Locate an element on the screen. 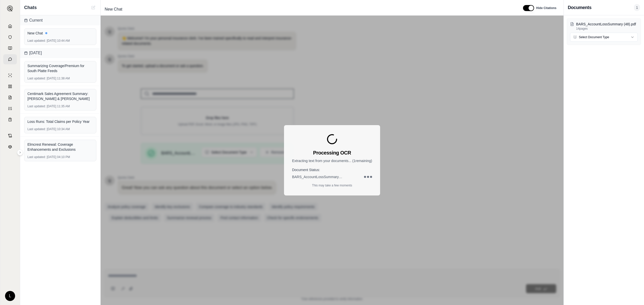  a: Custom Report is located at coordinates (10, 109).